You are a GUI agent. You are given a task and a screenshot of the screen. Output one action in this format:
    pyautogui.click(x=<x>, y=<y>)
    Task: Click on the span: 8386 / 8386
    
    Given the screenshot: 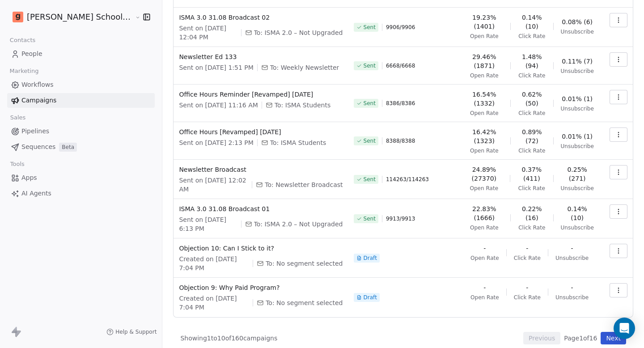 What is the action you would take?
    pyautogui.click(x=400, y=103)
    